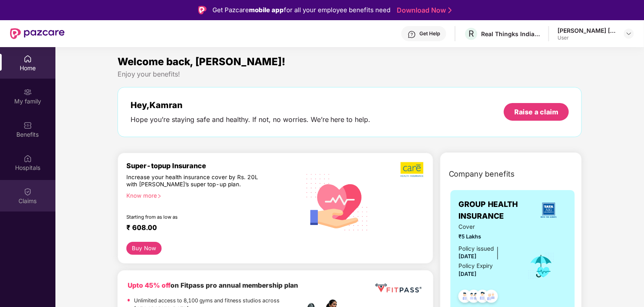 This screenshot has height=307, width=644. What do you see at coordinates (211, 195) in the screenshot?
I see `div: Know more` at bounding box center [211, 195].